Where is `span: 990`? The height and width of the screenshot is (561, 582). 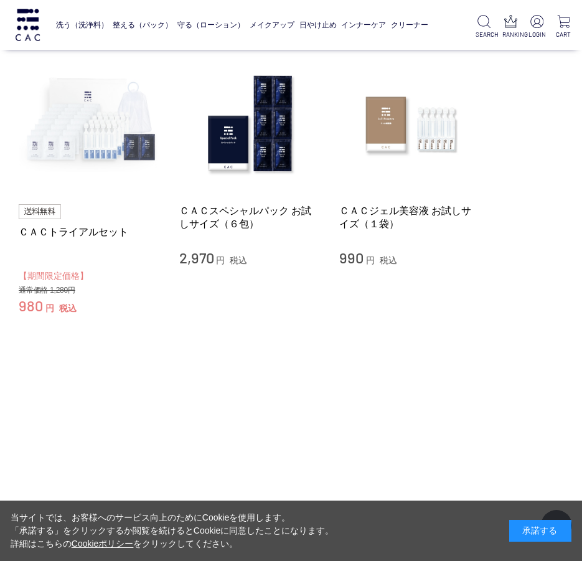 span: 990 is located at coordinates (351, 257).